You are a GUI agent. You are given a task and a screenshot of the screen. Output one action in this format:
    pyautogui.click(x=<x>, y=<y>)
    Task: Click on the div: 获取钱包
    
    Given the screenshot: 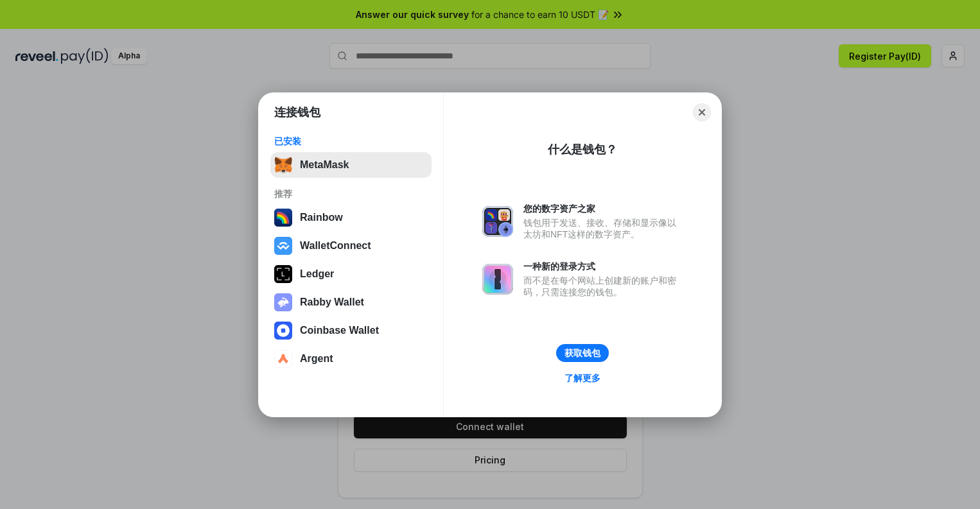 What is the action you would take?
    pyautogui.click(x=582, y=353)
    